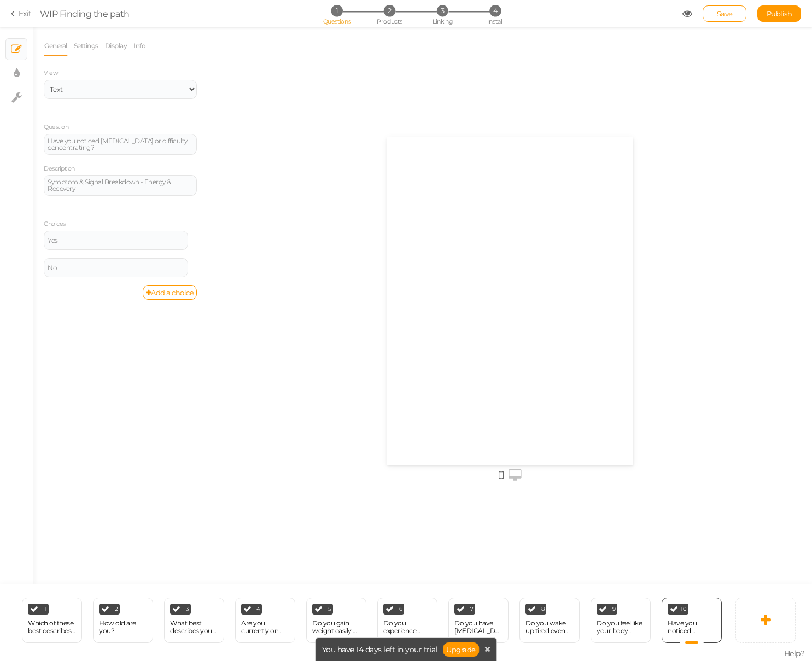 Image resolution: width=812 pixels, height=661 pixels. I want to click on div: 9 Do you feel like your body takes longer to recover than it used to?, so click(621, 619).